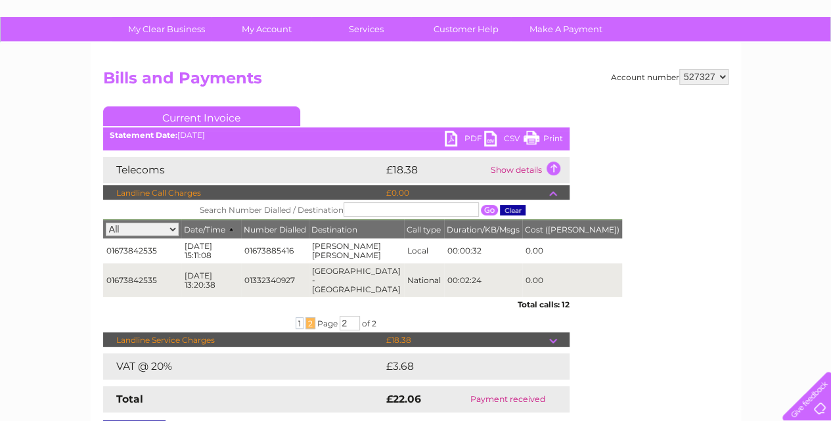 The width and height of the screenshot is (831, 421). What do you see at coordinates (366, 323) in the screenshot?
I see `span: of` at bounding box center [366, 323].